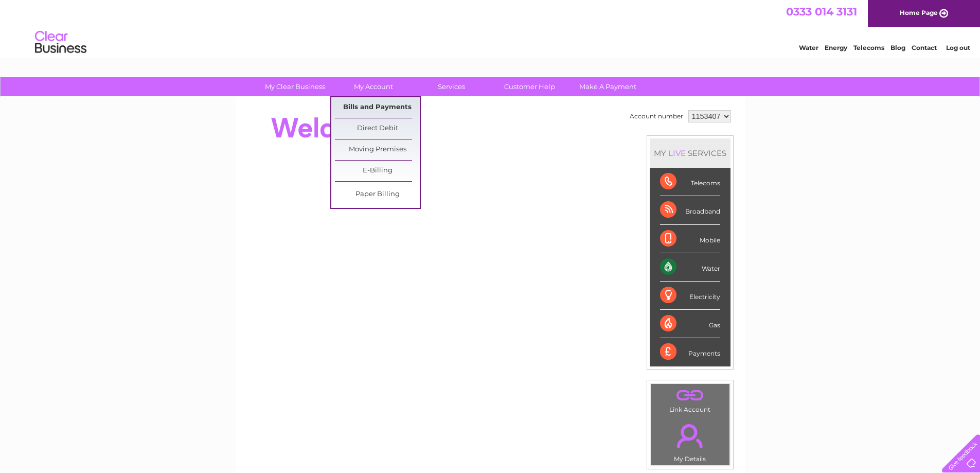  Describe the element at coordinates (377, 128) in the screenshot. I see `a: Direct Debit` at that location.